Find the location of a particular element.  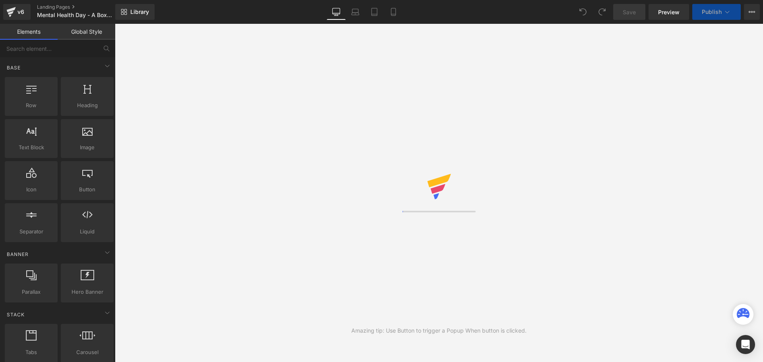

a: Landing Pages is located at coordinates (83, 7).